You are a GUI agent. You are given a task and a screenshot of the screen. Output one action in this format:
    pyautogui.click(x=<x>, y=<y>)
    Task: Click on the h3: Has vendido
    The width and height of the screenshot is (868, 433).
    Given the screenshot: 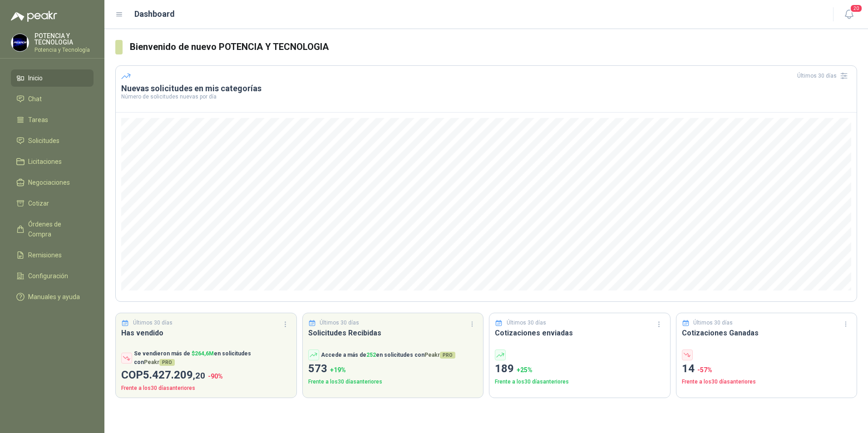 What is the action you would take?
    pyautogui.click(x=206, y=333)
    